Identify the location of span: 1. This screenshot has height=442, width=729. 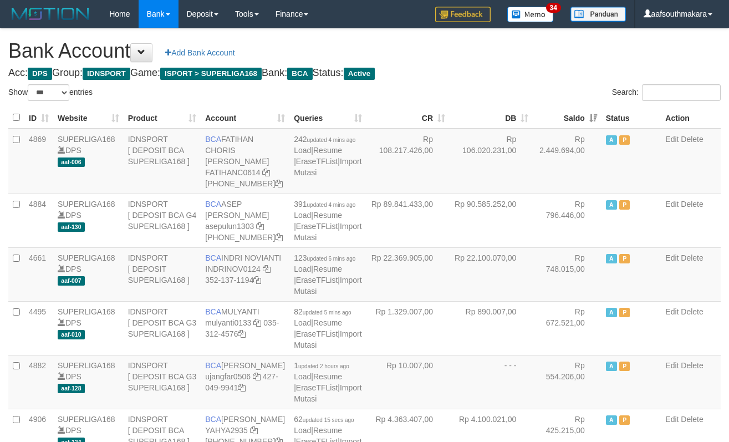
(322, 365).